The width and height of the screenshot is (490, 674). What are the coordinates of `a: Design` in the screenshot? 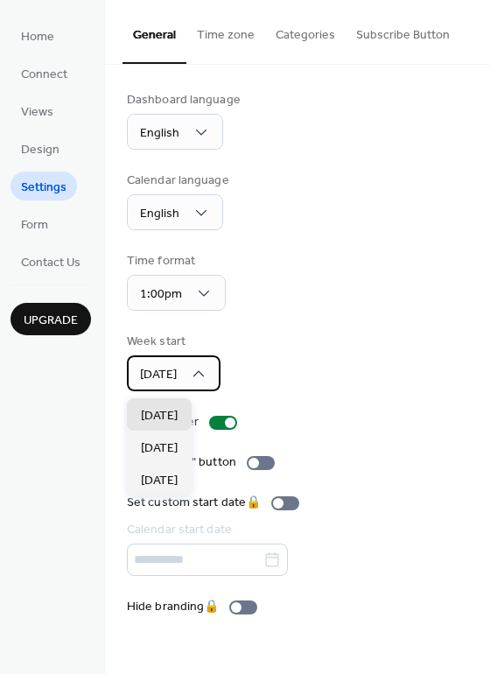 It's located at (40, 148).